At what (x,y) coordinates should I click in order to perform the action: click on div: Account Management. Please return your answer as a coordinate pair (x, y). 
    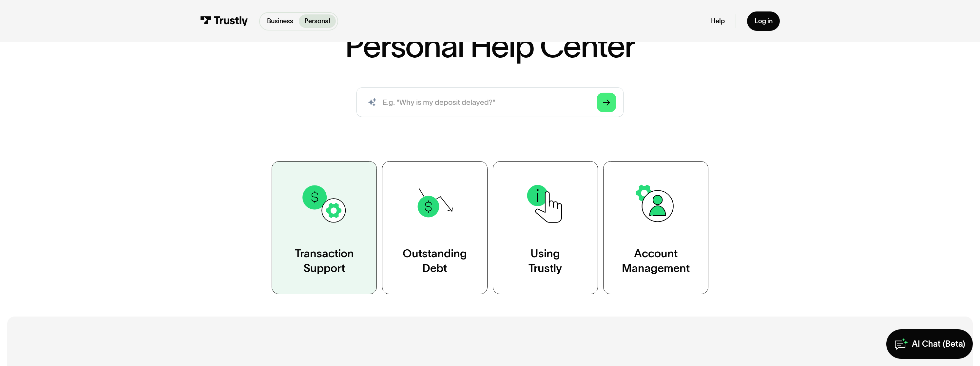
    Looking at the image, I should click on (655, 261).